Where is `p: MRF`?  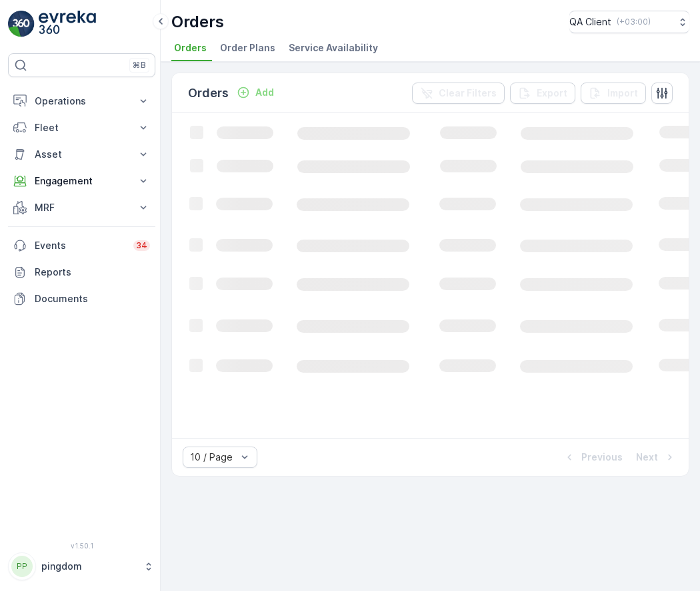 p: MRF is located at coordinates (82, 208).